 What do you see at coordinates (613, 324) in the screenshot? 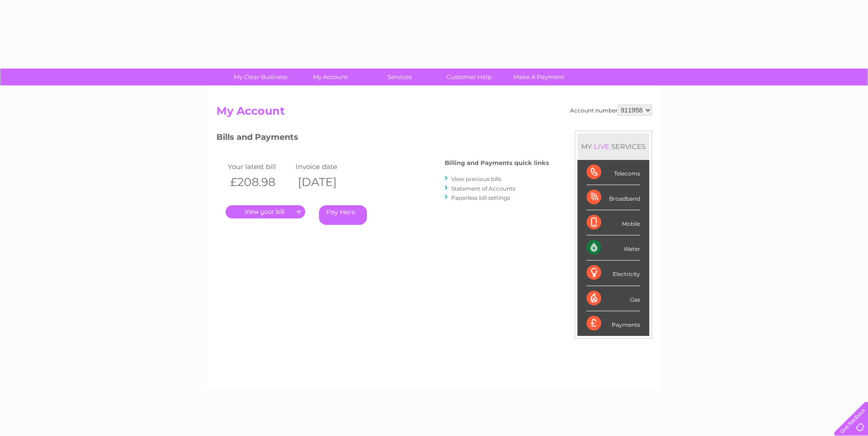
I see `div: Payments` at bounding box center [613, 324].